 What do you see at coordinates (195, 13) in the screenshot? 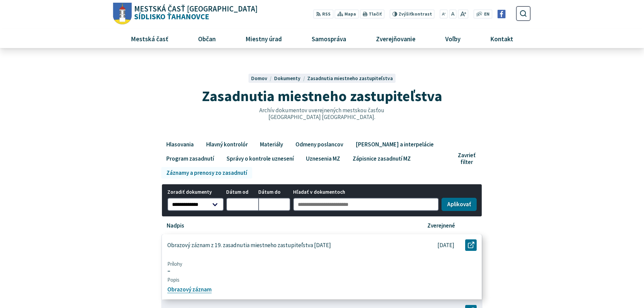
I see `span: Sídlisko Ťahanovce` at bounding box center [195, 13].